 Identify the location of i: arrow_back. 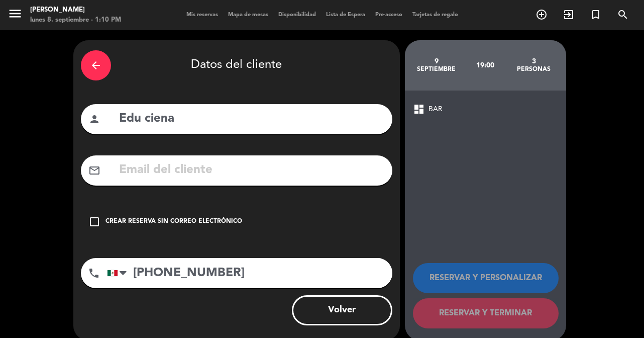
(96, 65).